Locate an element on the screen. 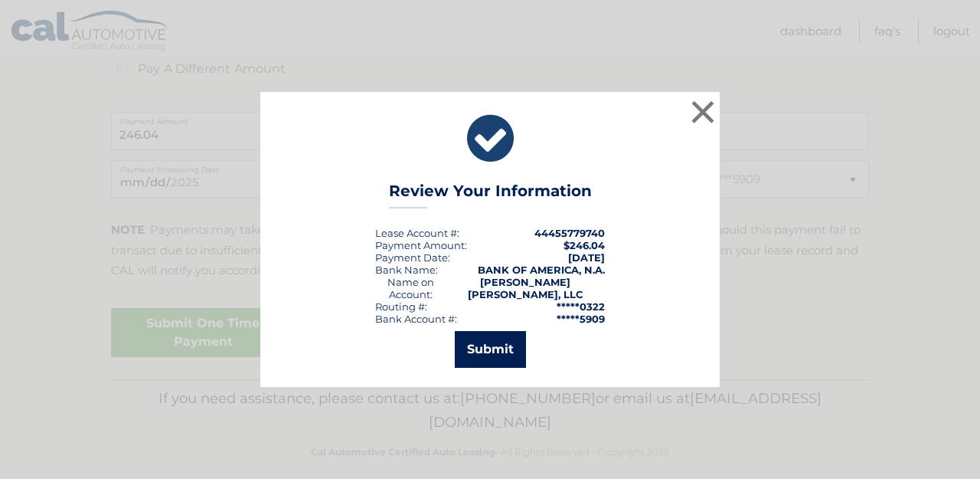  div: Lease Account #: is located at coordinates (418, 233).